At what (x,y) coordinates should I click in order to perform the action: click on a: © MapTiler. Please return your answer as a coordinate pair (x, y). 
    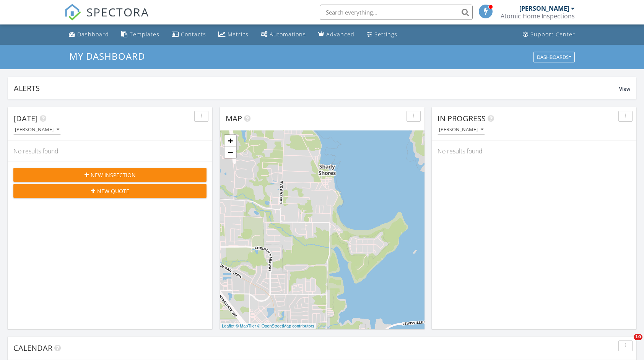
    Looking at the image, I should click on (246, 326).